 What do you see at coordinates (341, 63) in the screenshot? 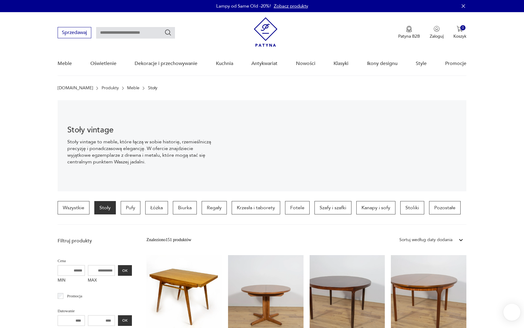
I see `a: Klasyki` at bounding box center [341, 63].